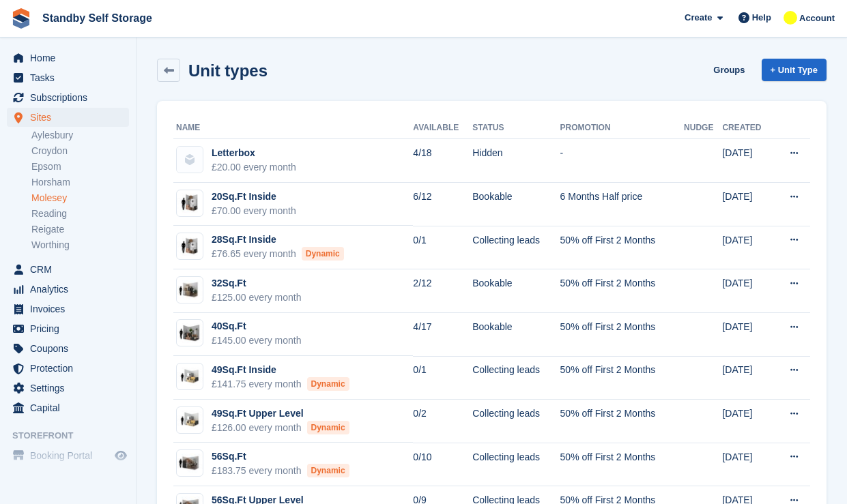 This screenshot has width=847, height=504. I want to click on span: Help, so click(762, 18).